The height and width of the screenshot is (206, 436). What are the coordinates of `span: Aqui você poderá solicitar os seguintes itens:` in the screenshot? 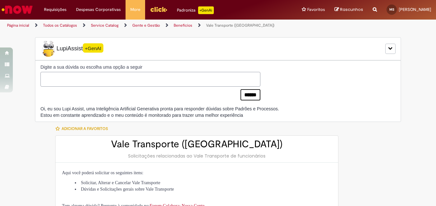 It's located at (103, 173).